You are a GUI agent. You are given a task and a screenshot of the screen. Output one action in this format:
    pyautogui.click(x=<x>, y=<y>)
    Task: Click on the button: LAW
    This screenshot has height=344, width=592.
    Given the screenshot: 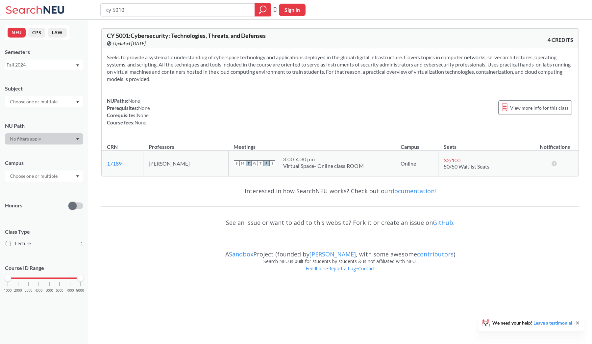 What is the action you would take?
    pyautogui.click(x=57, y=33)
    